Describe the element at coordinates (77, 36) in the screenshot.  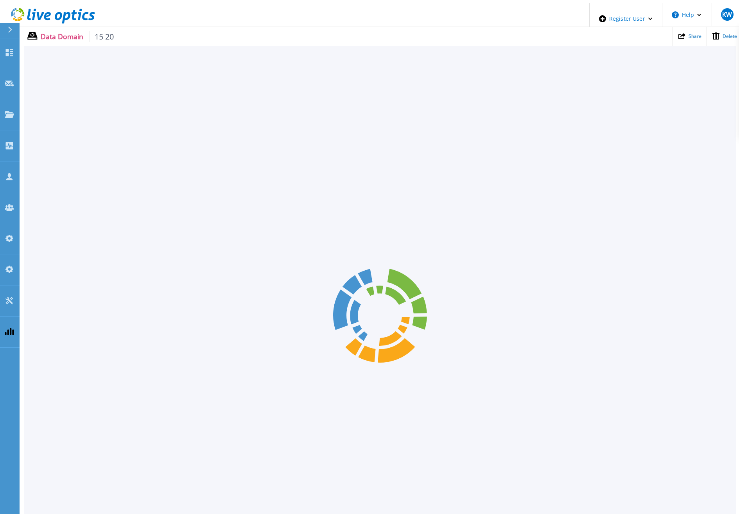
I see `p: Data Domain` at that location.